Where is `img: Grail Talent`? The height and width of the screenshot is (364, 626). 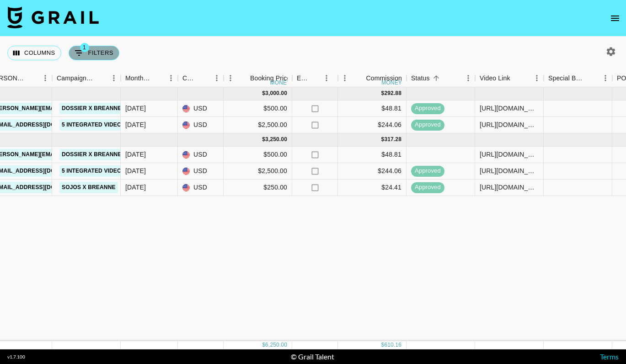
img: Grail Talent is located at coordinates (53, 17).